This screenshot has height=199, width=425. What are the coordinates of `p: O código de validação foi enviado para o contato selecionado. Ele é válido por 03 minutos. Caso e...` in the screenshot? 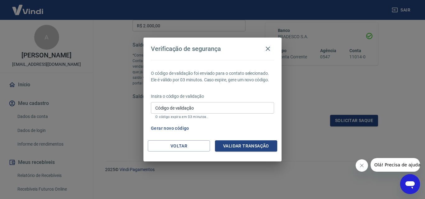 It's located at (212, 77).